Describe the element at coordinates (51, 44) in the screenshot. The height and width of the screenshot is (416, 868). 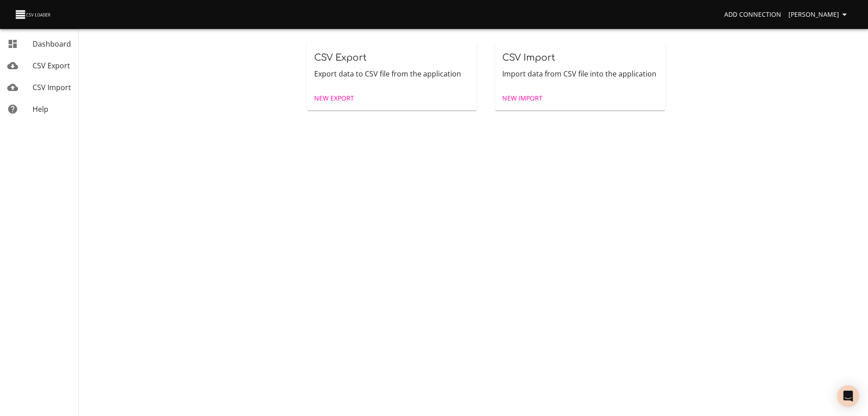
I see `span: Dashboard` at that location.